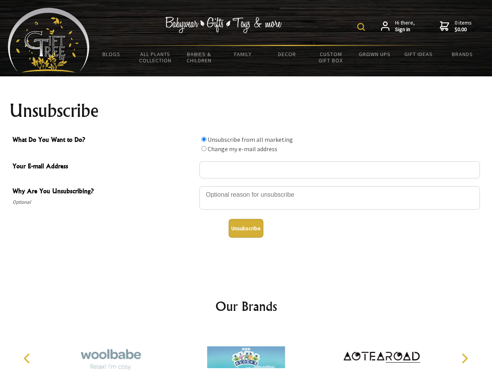  What do you see at coordinates (331, 57) in the screenshot?
I see `a: Custom Gift Box` at bounding box center [331, 57].